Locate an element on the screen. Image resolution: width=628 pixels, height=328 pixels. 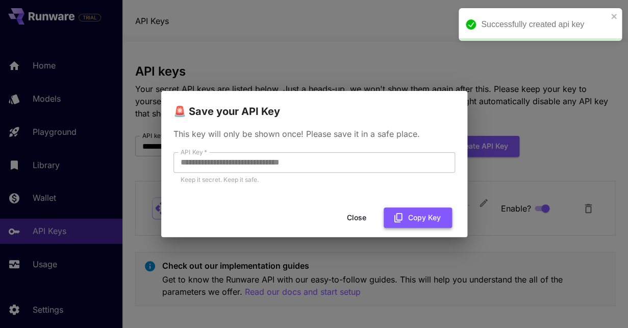
p: This key will only be shown once! Please save it in a safe place. is located at coordinates (314, 134).